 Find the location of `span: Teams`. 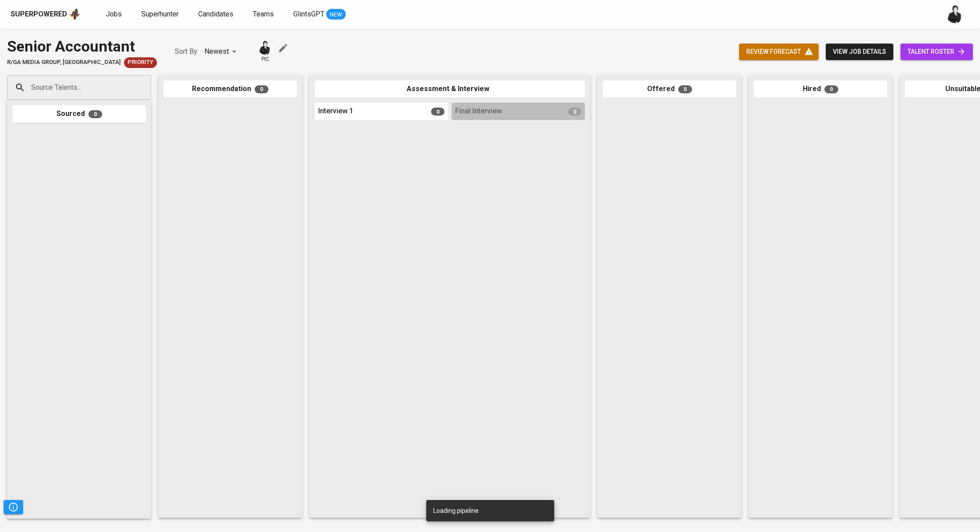

span: Teams is located at coordinates (263, 14).